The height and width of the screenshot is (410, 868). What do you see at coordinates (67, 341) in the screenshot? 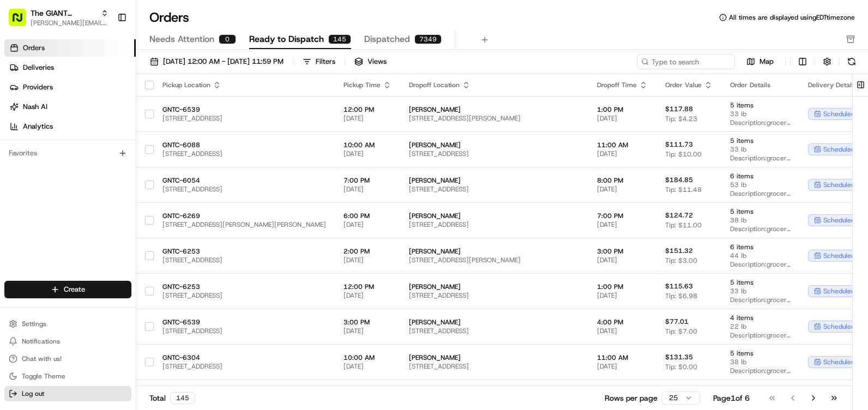
I see `button: Notifications` at bounding box center [67, 341].